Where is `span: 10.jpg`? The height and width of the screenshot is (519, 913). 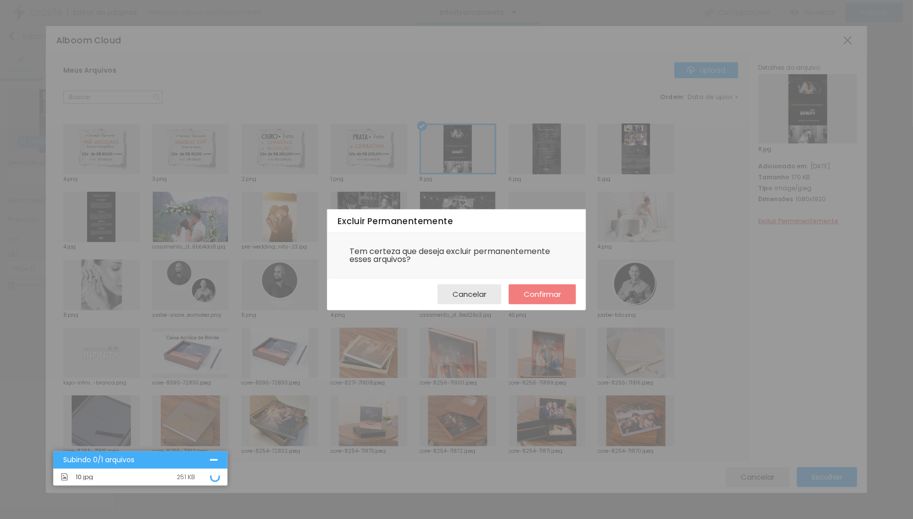 span: 10.jpg is located at coordinates (84, 477).